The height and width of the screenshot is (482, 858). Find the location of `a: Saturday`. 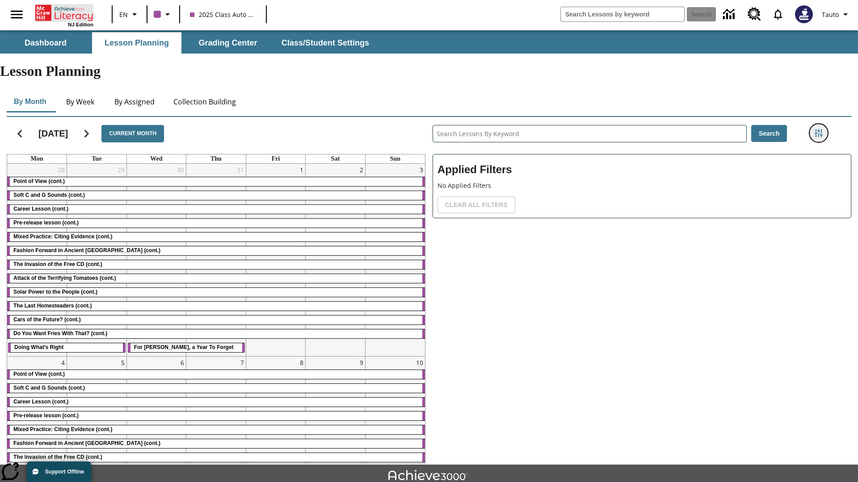

a: Saturday is located at coordinates (335, 159).